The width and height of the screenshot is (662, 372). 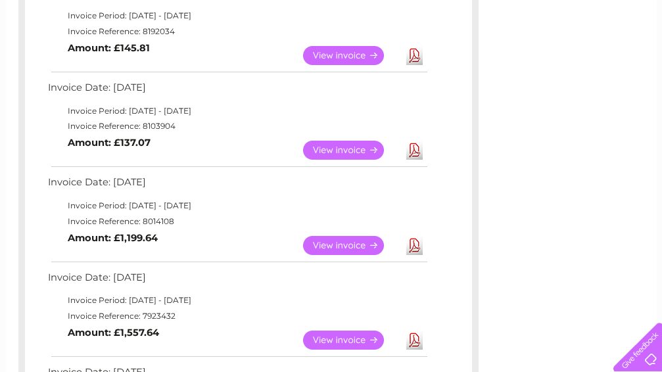 What do you see at coordinates (109, 48) in the screenshot?
I see `b: Amount: £145.81` at bounding box center [109, 48].